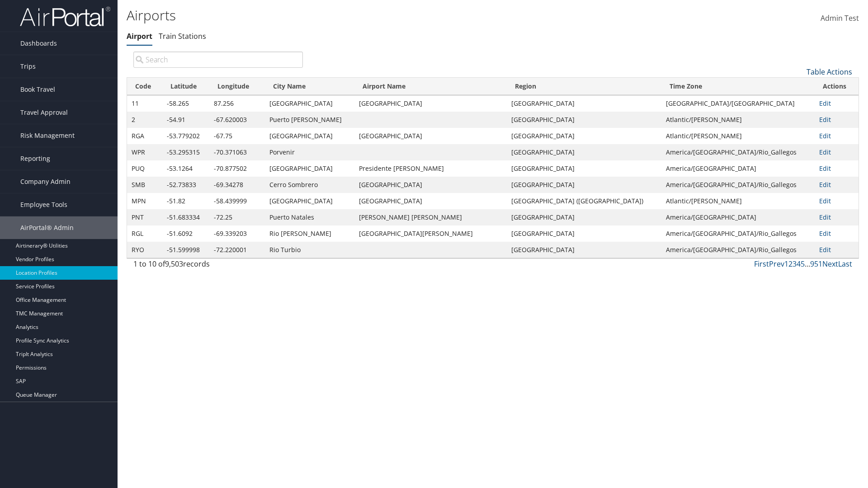  What do you see at coordinates (798, 264) in the screenshot?
I see `a: 4` at bounding box center [798, 264].